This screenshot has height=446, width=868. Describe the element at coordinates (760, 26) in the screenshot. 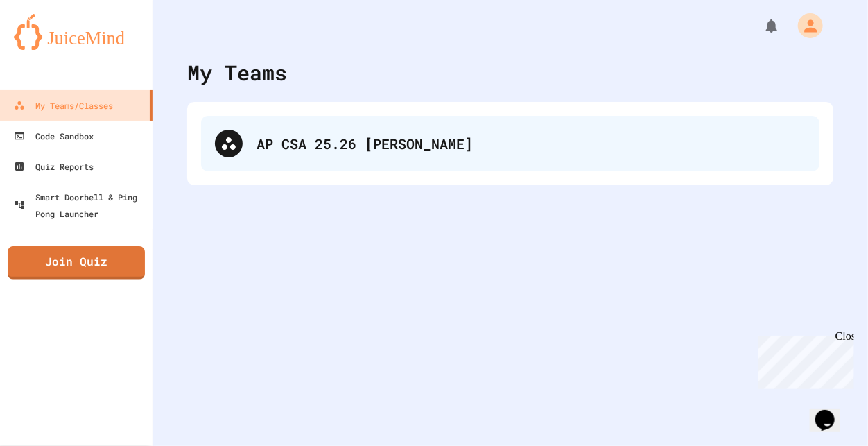

I see `div: My Notifications` at that location.